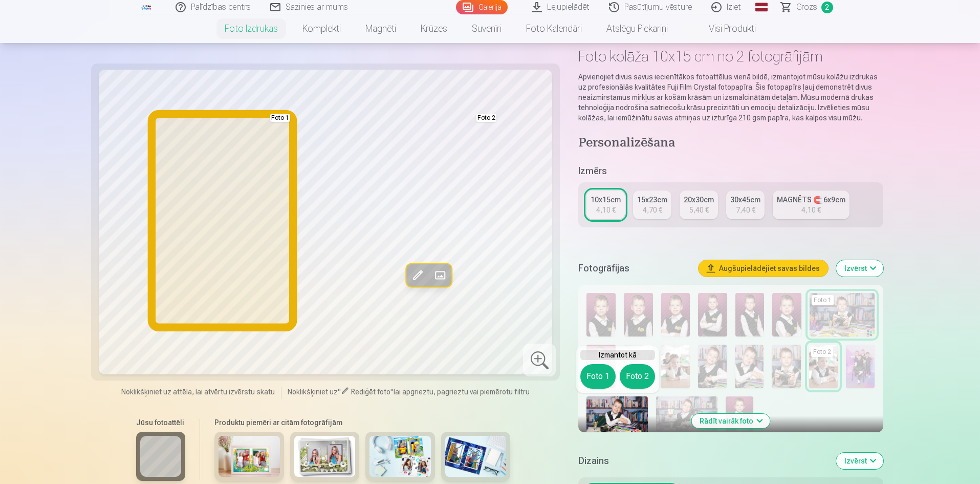 Image resolution: width=980 pixels, height=484 pixels. I want to click on h5: Izmērs, so click(730, 171).